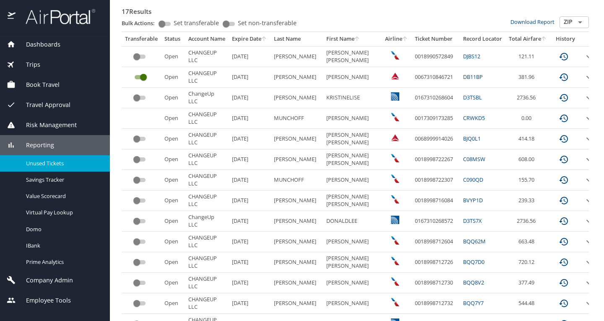 Image resolution: width=604 pixels, height=321 pixels. I want to click on button: Open, so click(580, 22).